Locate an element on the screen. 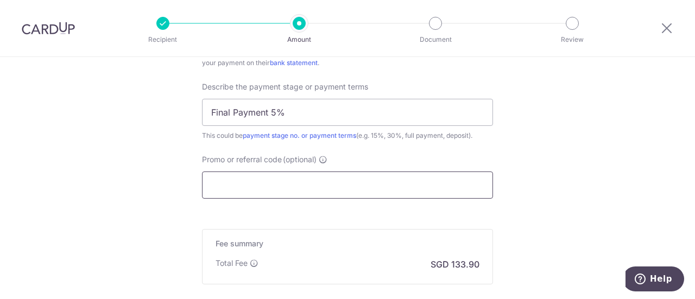  img: CardUp is located at coordinates (48, 28).